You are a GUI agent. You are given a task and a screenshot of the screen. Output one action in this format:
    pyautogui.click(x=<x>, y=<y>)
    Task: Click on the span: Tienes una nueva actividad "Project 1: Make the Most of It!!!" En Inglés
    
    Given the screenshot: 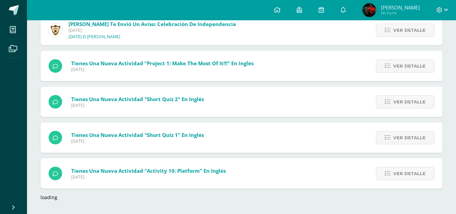 What is the action you would take?
    pyautogui.click(x=162, y=63)
    